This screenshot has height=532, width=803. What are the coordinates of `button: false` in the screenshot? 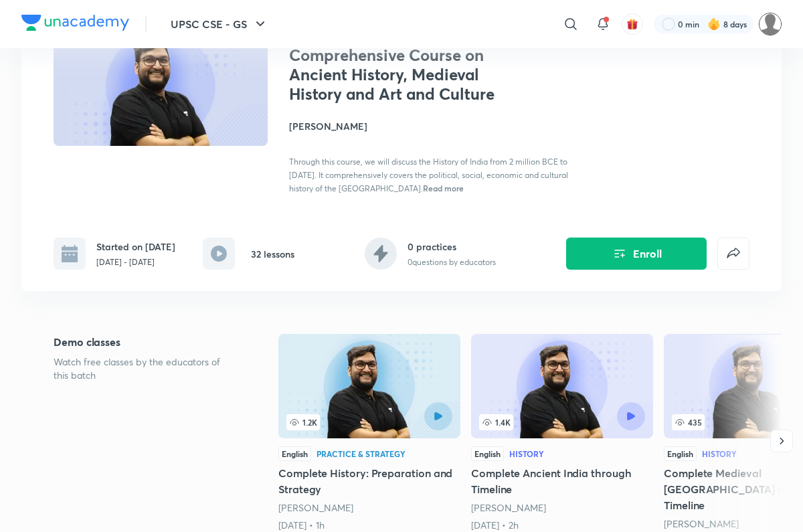 It's located at (733, 253).